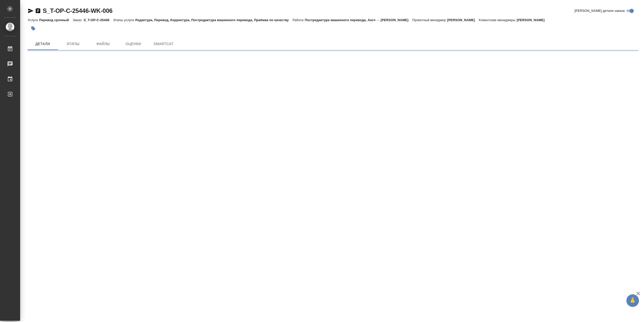 Image resolution: width=644 pixels, height=322 pixels. Describe the element at coordinates (38, 11) in the screenshot. I see `button: Скопировать ссылку` at that location.